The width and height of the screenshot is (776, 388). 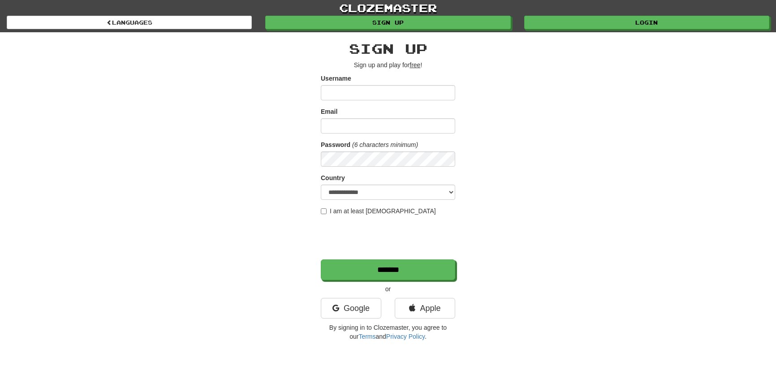 What do you see at coordinates (425, 308) in the screenshot?
I see `a: Apple` at bounding box center [425, 308].